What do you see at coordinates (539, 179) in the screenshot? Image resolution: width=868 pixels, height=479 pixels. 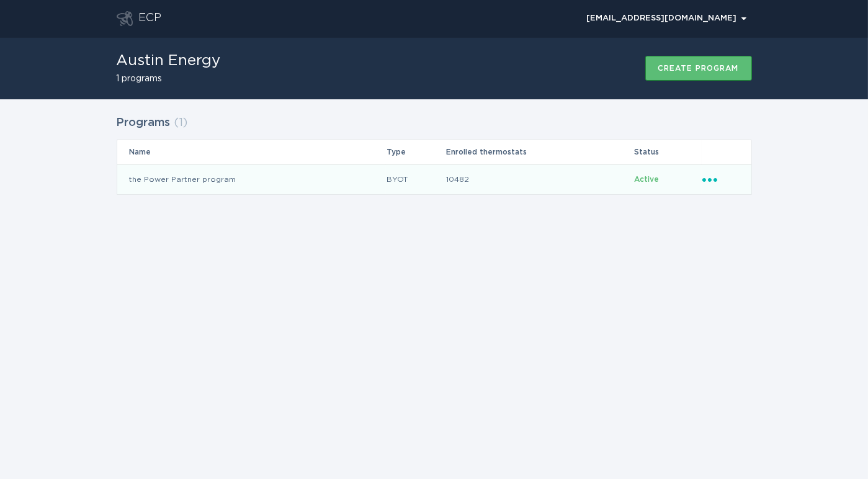 I see `td: 10482` at bounding box center [539, 179].